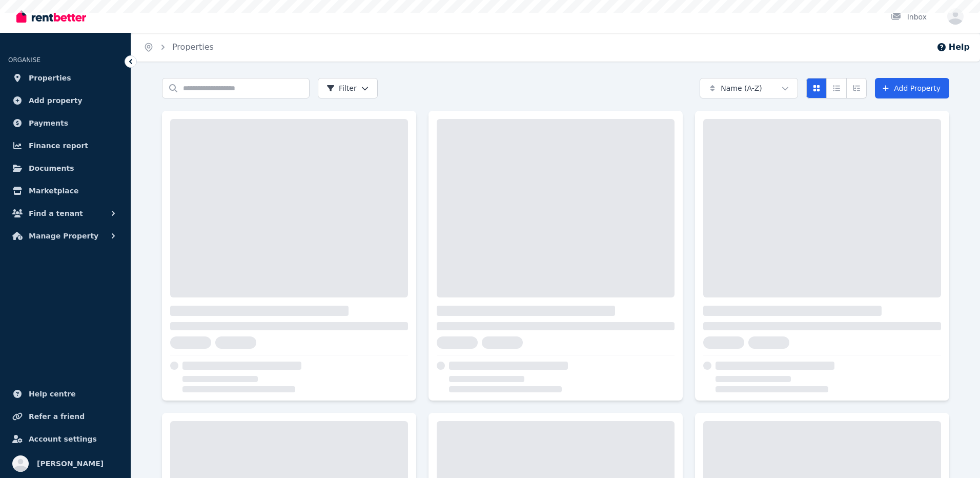  Describe the element at coordinates (51, 16) in the screenshot. I see `img: RentBetter` at that location.